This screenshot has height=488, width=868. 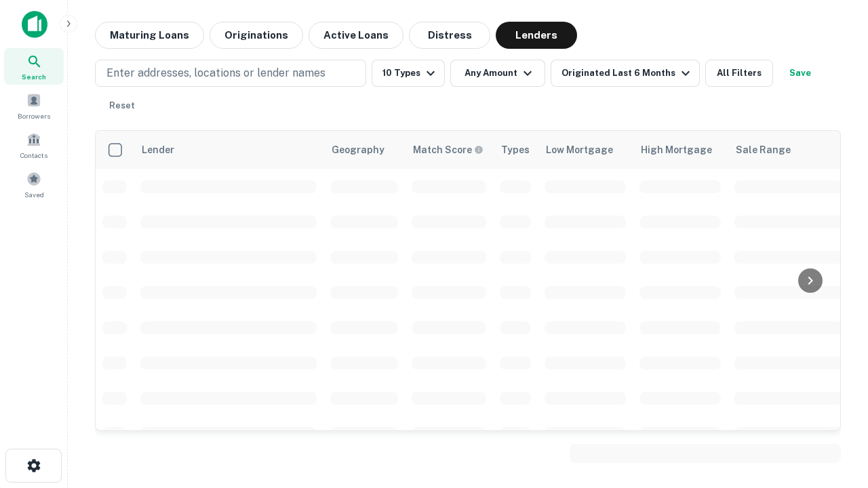 What do you see at coordinates (158, 150) in the screenshot?
I see `div: Lender` at bounding box center [158, 150].